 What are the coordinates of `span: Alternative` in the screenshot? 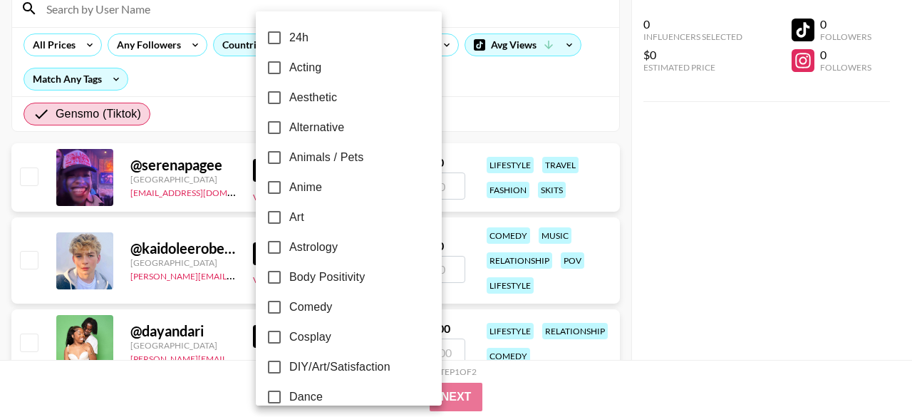 It's located at (316, 128).